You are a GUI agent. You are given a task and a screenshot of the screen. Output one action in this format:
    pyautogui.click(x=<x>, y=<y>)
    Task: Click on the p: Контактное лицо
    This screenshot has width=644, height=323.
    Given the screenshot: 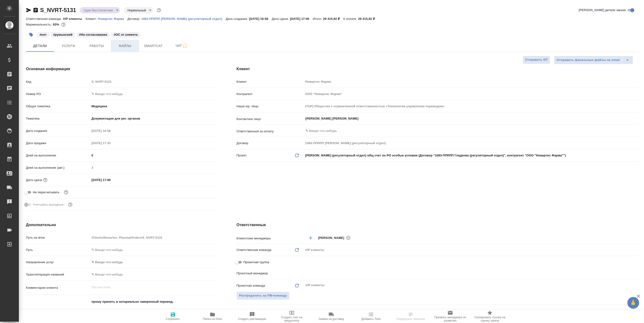 What is the action you would take?
    pyautogui.click(x=270, y=119)
    